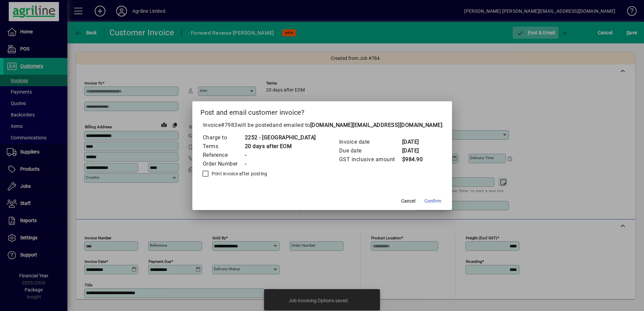 The width and height of the screenshot is (644, 311). I want to click on td: Due date, so click(370, 151).